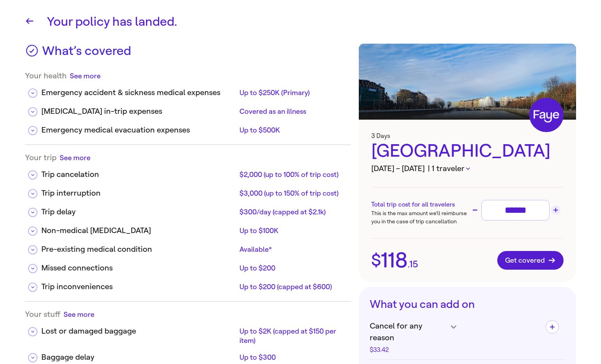  Describe the element at coordinates (87, 54) in the screenshot. I see `h3: What’s covered` at that location.